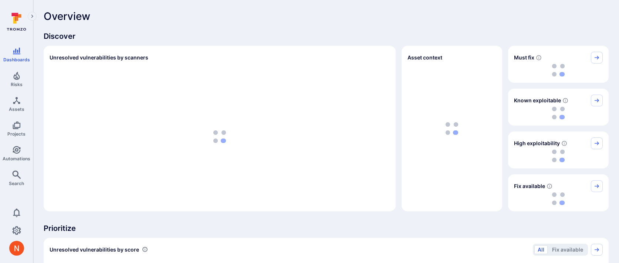  Describe the element at coordinates (32, 16) in the screenshot. I see `button: Expand navigation menu` at that location.